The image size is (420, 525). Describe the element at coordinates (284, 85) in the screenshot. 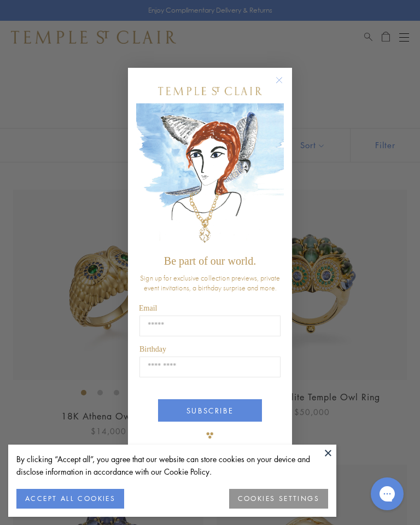

I see `button: Close dialog` at that location.